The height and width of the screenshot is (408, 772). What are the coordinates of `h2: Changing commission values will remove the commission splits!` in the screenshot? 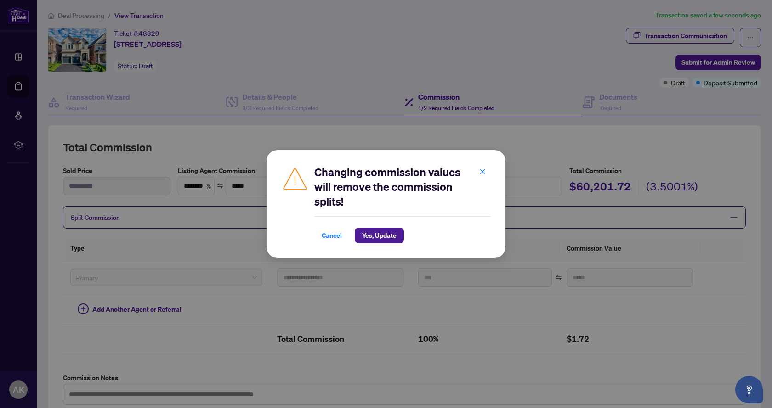 It's located at (402, 187).